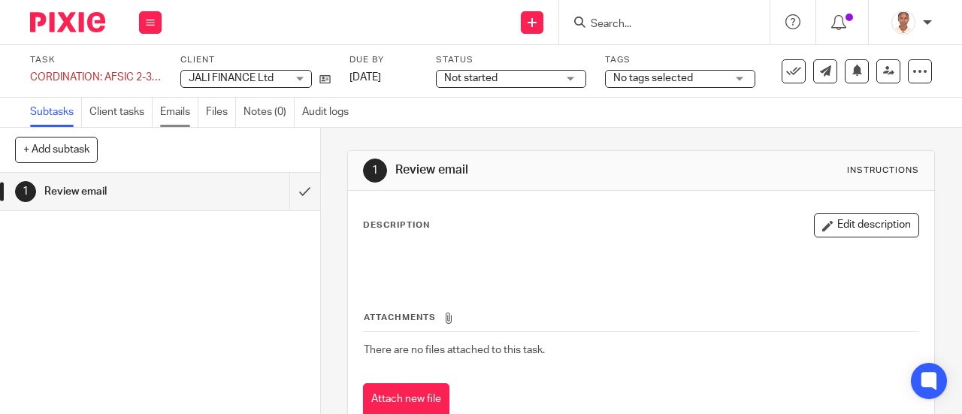  I want to click on a: Emails, so click(179, 112).